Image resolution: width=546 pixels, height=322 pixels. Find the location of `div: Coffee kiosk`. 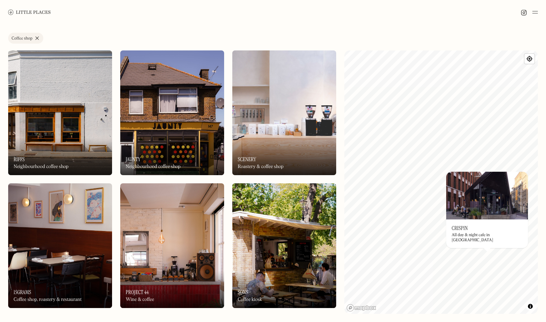

div: Coffee kiosk is located at coordinates (250, 300).